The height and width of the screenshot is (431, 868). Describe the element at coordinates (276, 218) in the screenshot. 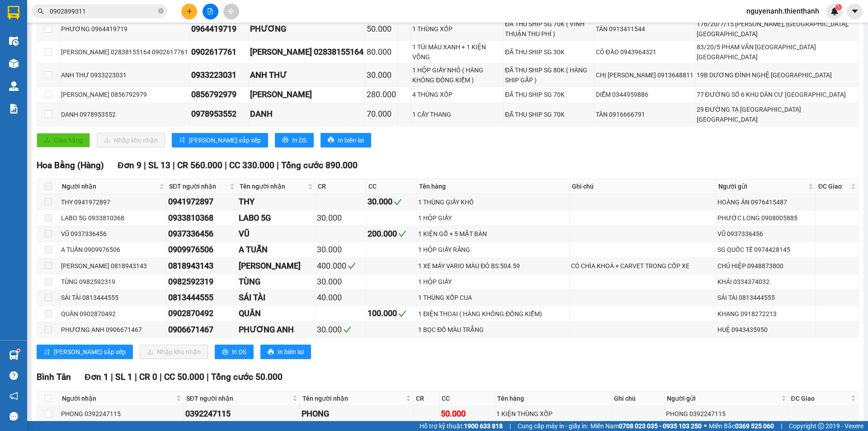

I see `td: LABO 5G` at that location.